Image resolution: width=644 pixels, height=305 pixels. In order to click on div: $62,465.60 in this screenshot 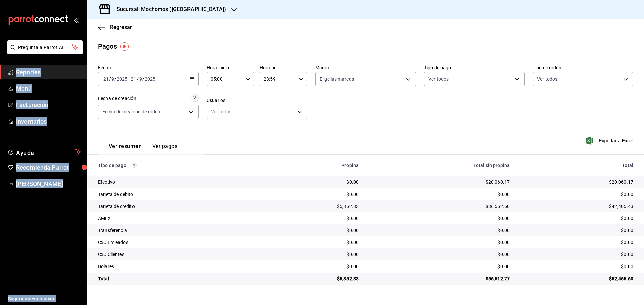, I will do `click(577, 279)`.